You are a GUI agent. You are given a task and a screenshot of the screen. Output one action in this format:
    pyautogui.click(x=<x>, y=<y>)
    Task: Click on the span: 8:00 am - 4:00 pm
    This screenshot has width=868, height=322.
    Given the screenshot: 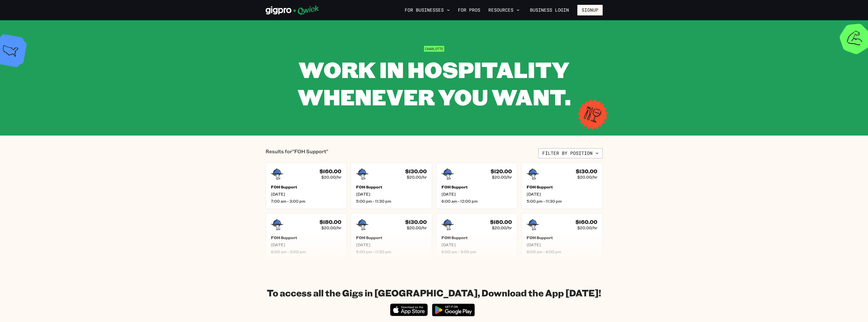 What is the action you would take?
    pyautogui.click(x=562, y=252)
    